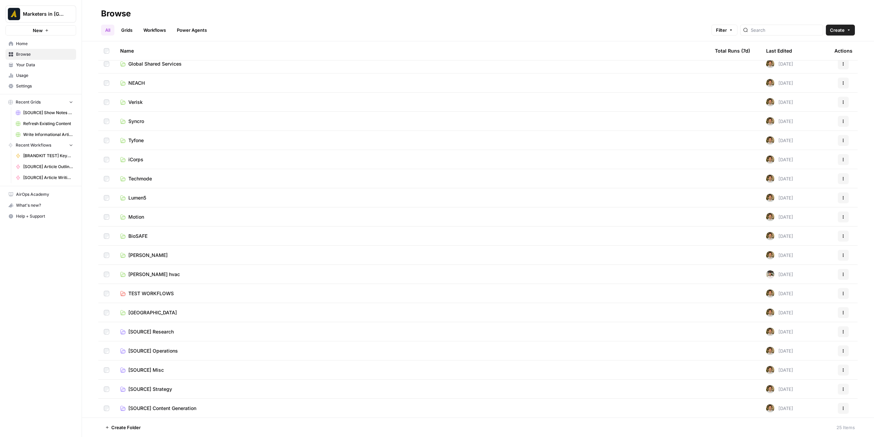 This screenshot has height=437, width=874. I want to click on button: Filter, so click(725, 30).